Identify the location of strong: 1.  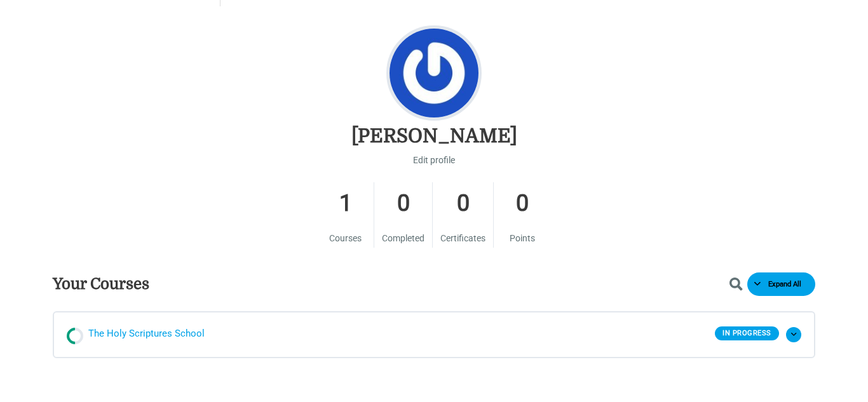
(345, 204).